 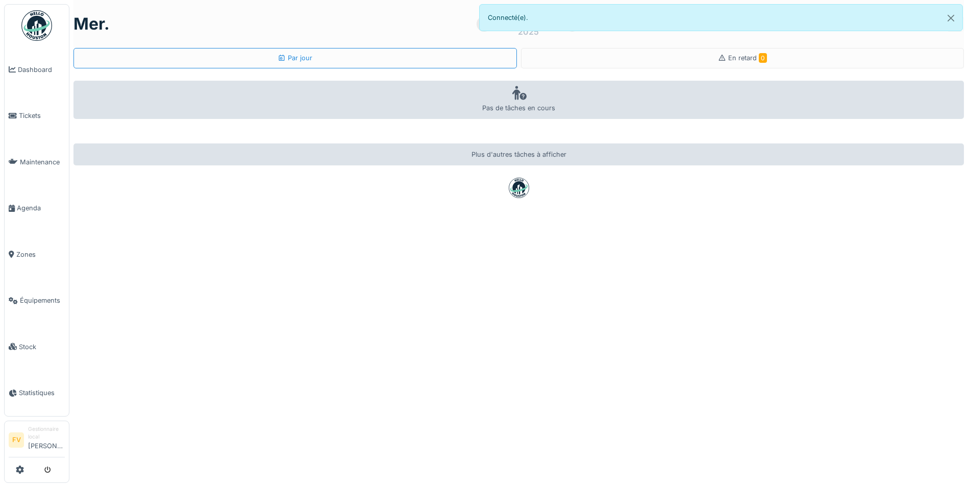 What do you see at coordinates (91, 24) in the screenshot?
I see `h1: mer.` at bounding box center [91, 24].